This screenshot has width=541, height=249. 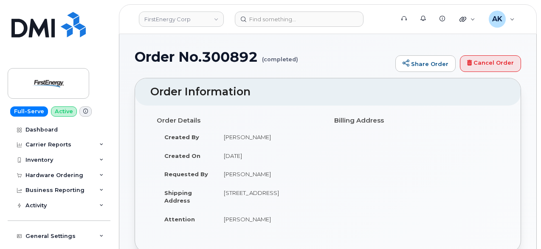 I want to click on h1: Order No.300892, so click(x=263, y=57).